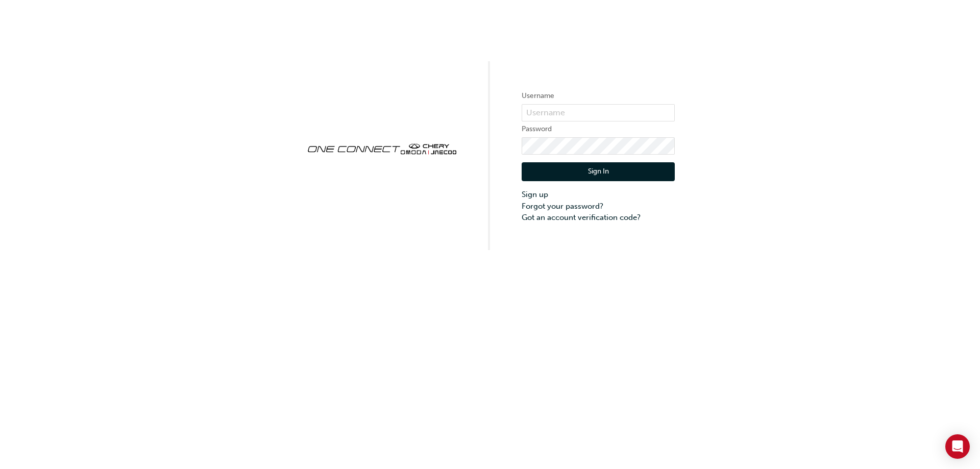  Describe the element at coordinates (598, 206) in the screenshot. I see `a: Forgot your password?` at that location.